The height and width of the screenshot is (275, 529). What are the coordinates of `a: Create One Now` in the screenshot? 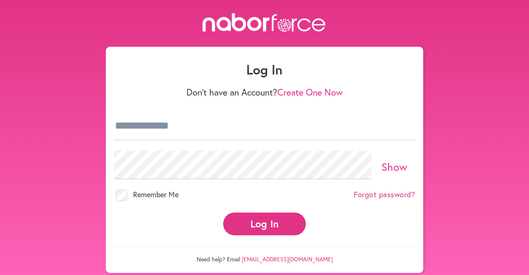 It's located at (310, 92).